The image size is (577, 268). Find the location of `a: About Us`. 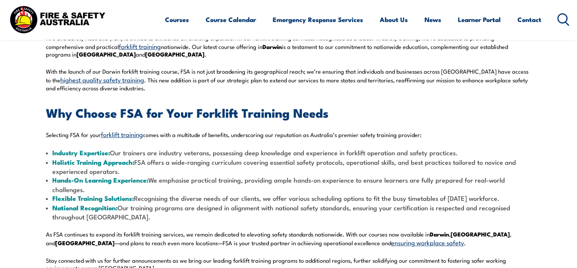

a: About Us is located at coordinates (394, 19).